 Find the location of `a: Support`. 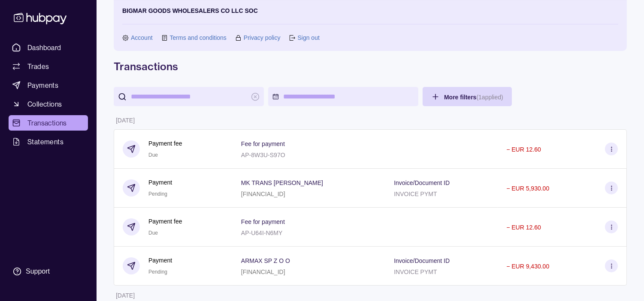

a: Support is located at coordinates (48, 272).